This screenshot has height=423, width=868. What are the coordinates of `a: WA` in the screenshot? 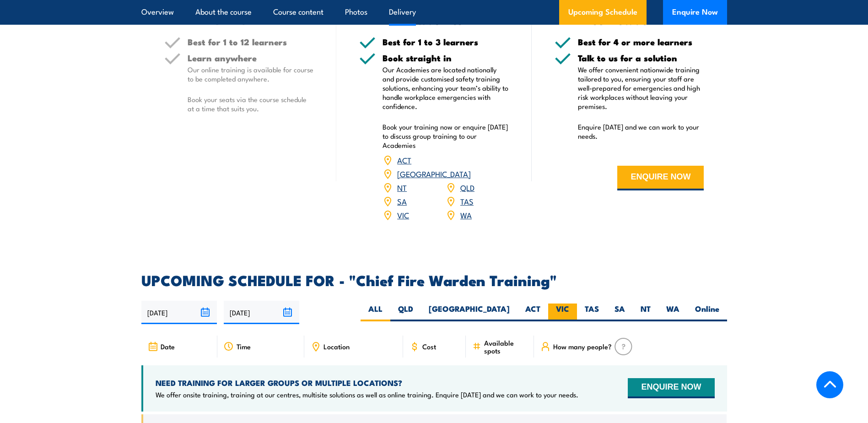 It's located at (466, 215).